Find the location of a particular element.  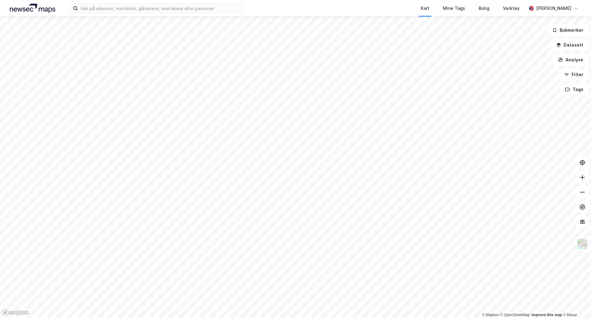

a: Mapbox homepage is located at coordinates (15, 312).